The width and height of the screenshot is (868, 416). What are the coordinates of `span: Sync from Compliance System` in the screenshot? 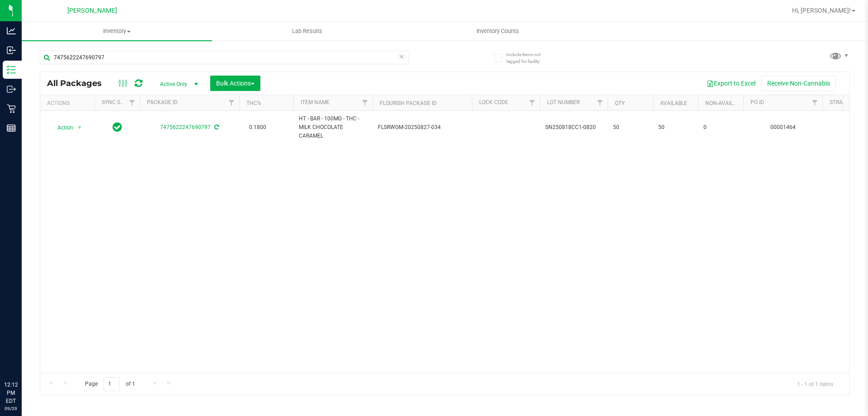 It's located at (215, 127).